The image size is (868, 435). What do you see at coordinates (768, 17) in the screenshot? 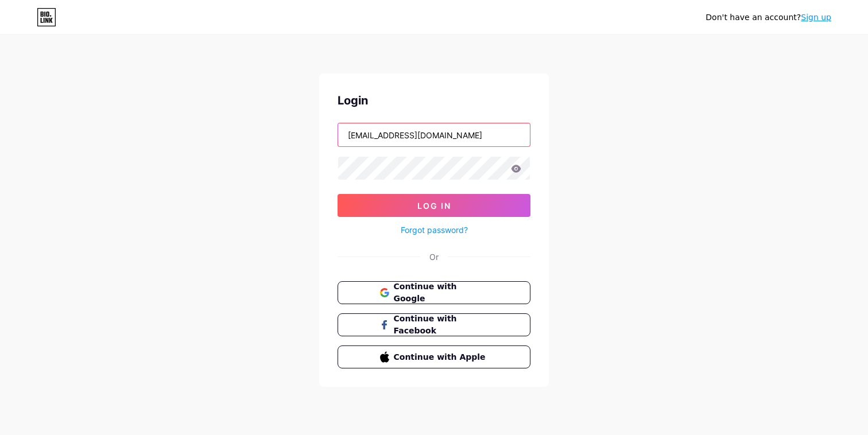
I see `div: Don't have an account?` at bounding box center [768, 17].